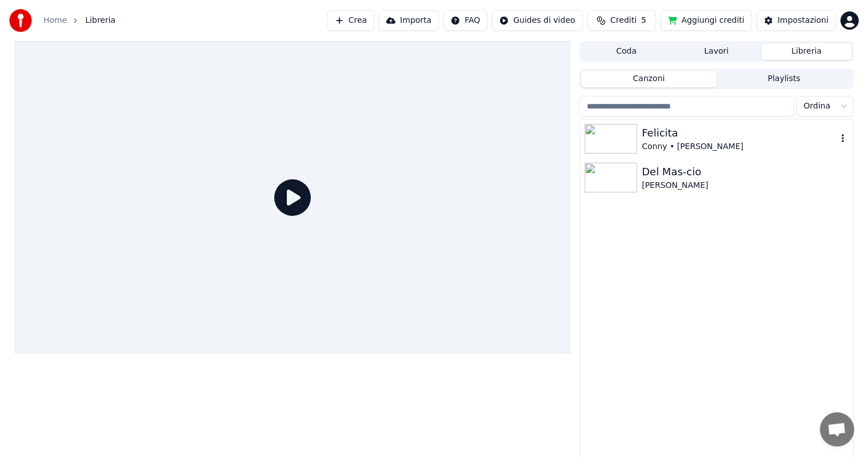  Describe the element at coordinates (100, 21) in the screenshot. I see `span: Libreria` at that location.